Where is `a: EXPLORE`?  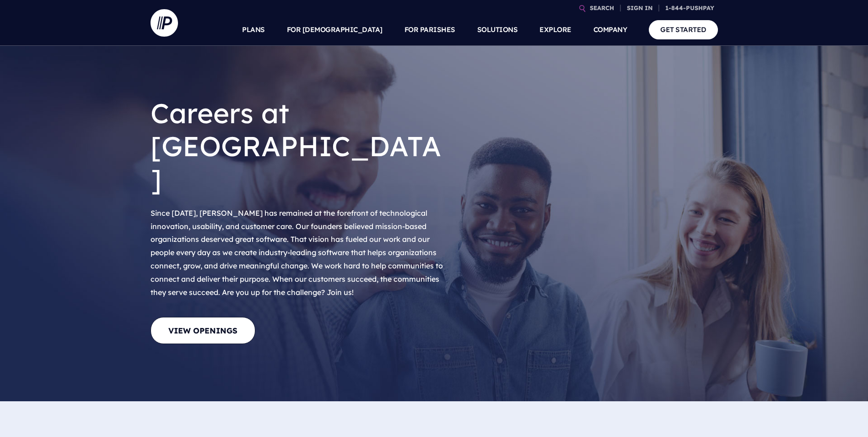
a: EXPLORE is located at coordinates (556, 30).